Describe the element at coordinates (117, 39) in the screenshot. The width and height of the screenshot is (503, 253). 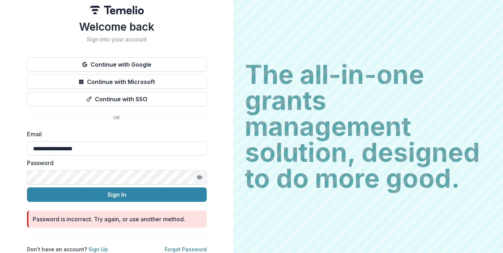
I see `h2: Sign into your account` at that location.